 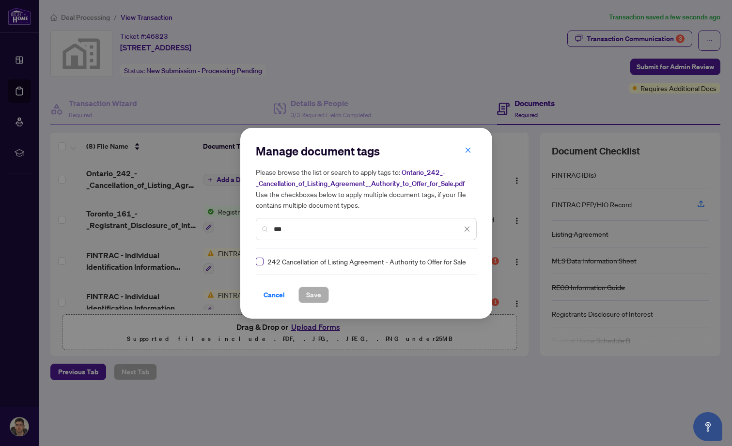 What do you see at coordinates (366, 188) in the screenshot?
I see `h5: Please browse the list or search to apply tags to: Use the checkboxes below to apply multiple doc...` at bounding box center [366, 188].